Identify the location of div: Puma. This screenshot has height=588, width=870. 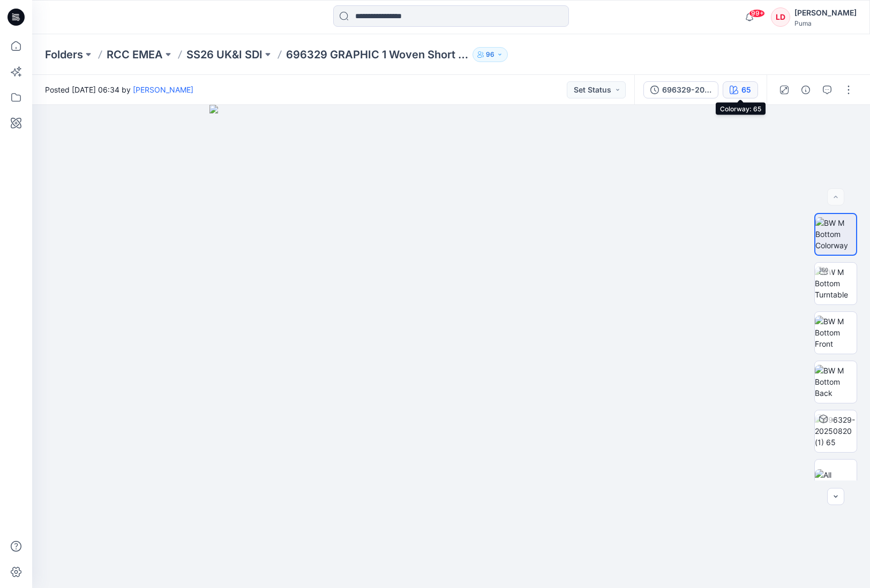
(825, 23).